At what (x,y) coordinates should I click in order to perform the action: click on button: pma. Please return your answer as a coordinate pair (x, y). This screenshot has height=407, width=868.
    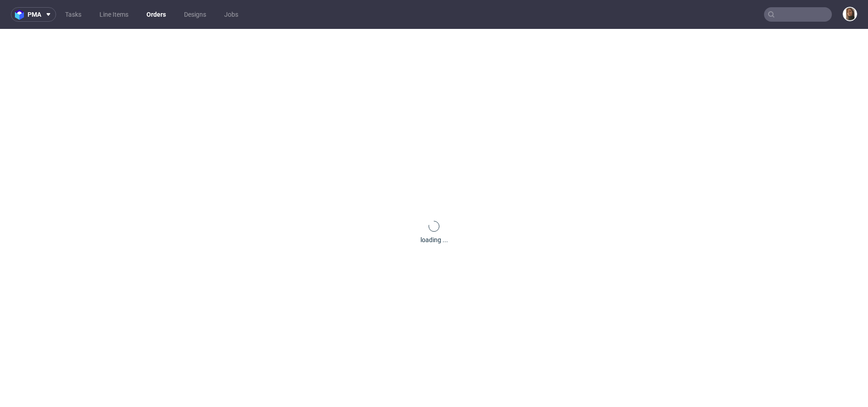
    Looking at the image, I should click on (33, 14).